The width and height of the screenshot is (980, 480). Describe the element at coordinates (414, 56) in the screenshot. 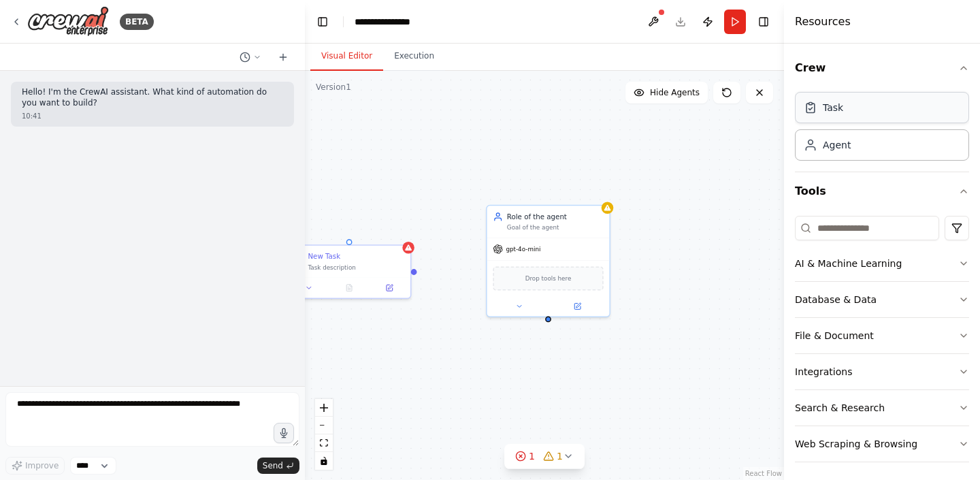

I see `button: Execution` at that location.